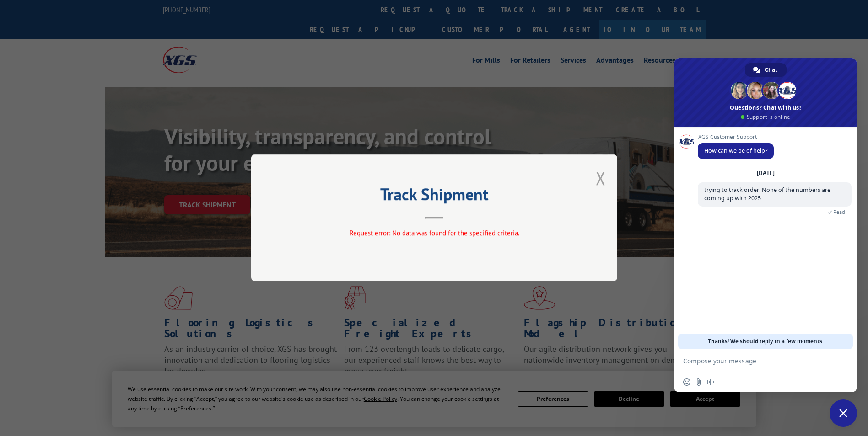 This screenshot has width=868, height=436. I want to click on a: Chat, so click(766, 70).